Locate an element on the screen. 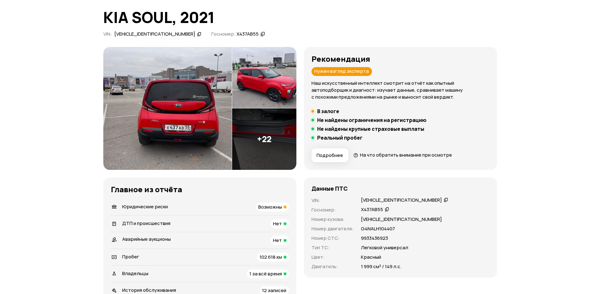  p: Тип ТС : is located at coordinates (332, 248).